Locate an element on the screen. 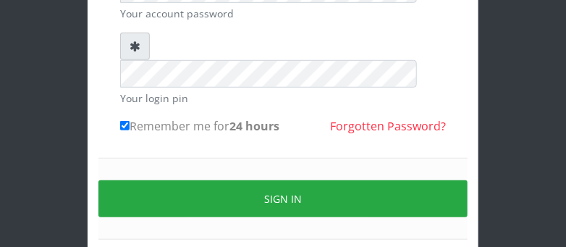 Image resolution: width=566 pixels, height=247 pixels. small: Your login pin is located at coordinates (283, 98).